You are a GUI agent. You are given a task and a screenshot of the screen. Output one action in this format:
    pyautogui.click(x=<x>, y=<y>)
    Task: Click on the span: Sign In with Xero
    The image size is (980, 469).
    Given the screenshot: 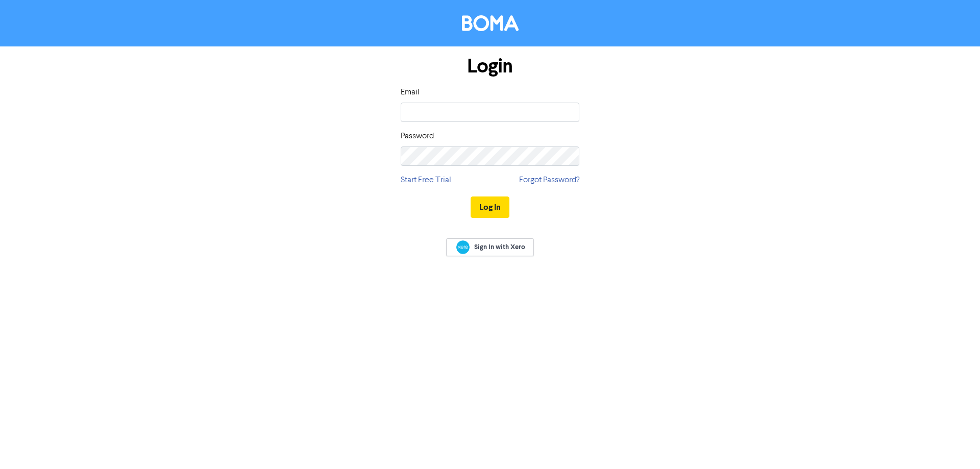 What is the action you would take?
    pyautogui.click(x=500, y=247)
    